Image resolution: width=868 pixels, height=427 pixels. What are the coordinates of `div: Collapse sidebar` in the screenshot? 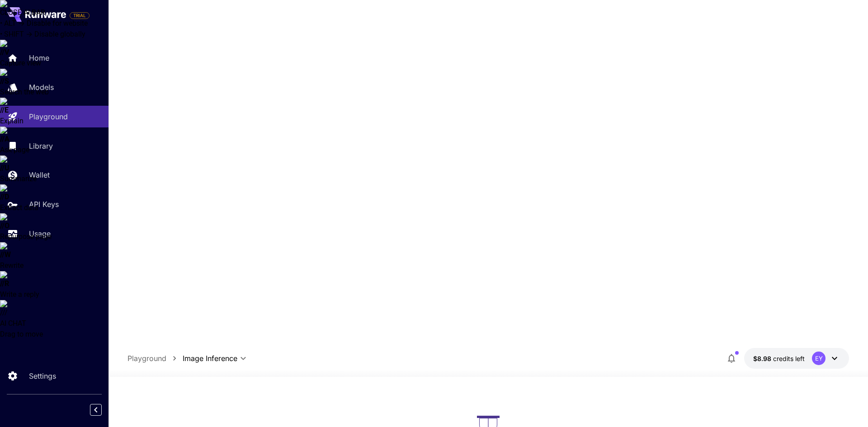 It's located at (103, 410).